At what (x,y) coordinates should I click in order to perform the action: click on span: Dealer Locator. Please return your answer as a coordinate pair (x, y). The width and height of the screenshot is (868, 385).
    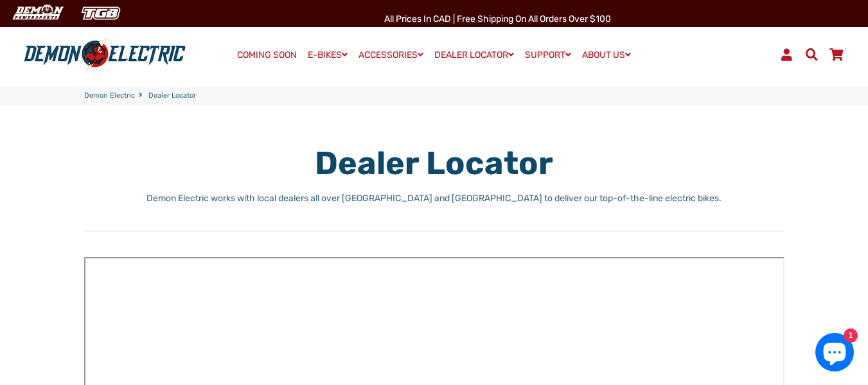
    Looking at the image, I should click on (172, 96).